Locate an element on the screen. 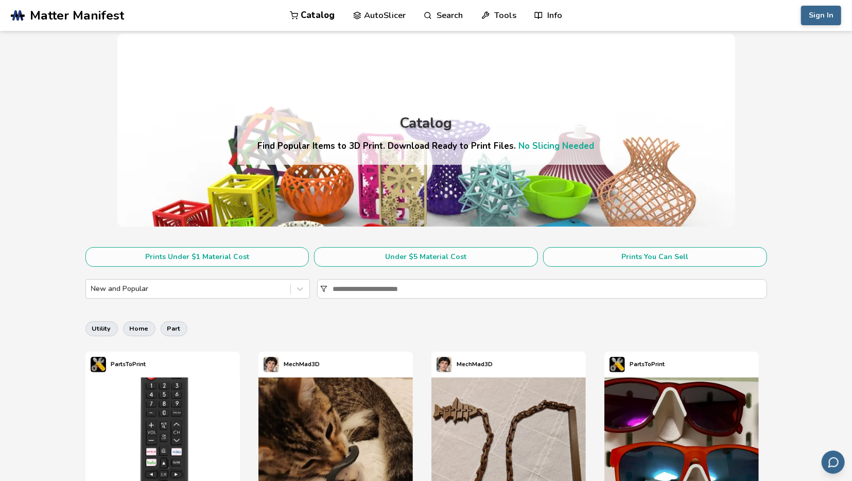 This screenshot has width=852, height=481. input: New and Popular is located at coordinates (92, 289).